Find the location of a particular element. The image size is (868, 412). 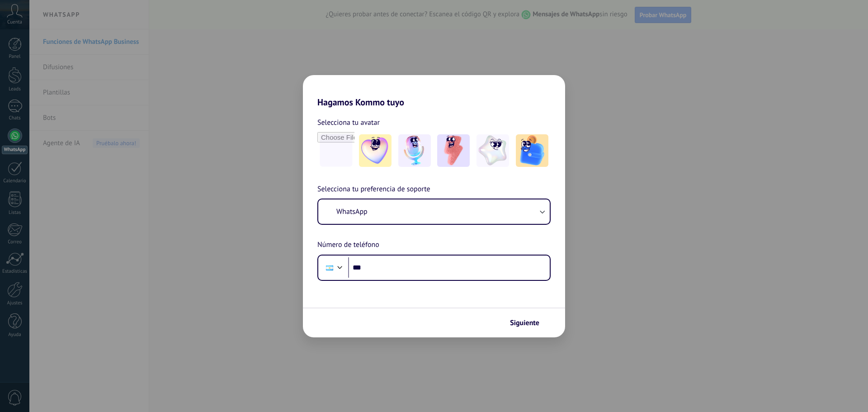

img: -5.jpeg is located at coordinates (532, 150).